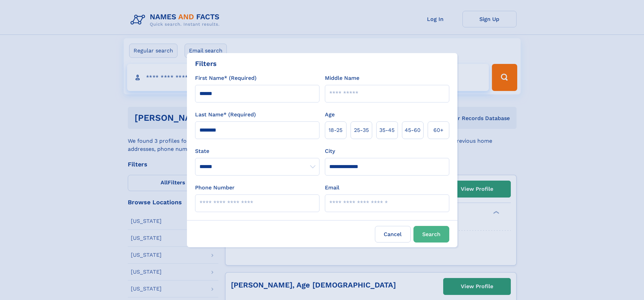 This screenshot has height=300, width=644. Describe the element at coordinates (387, 130) in the screenshot. I see `span: 35‑45` at that location.